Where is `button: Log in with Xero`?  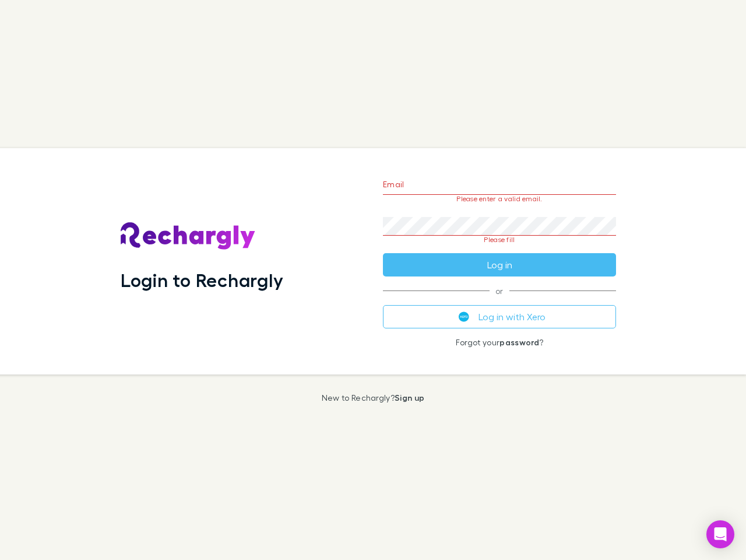 button: Log in with Xero is located at coordinates (499, 317).